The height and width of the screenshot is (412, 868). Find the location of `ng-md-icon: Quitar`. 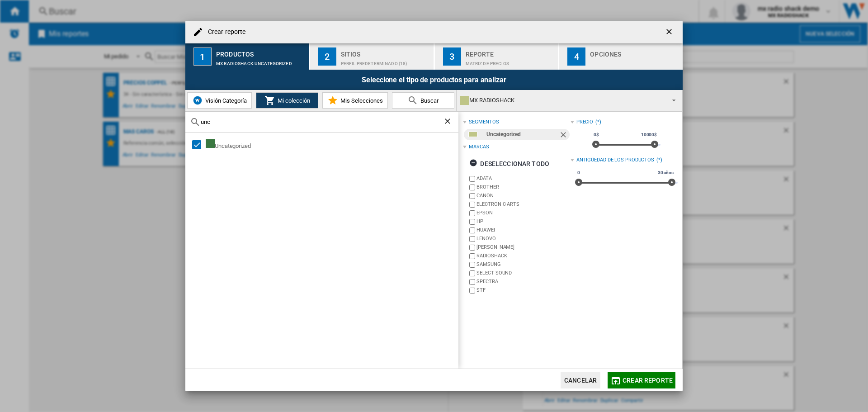

ng-md-icon: Quitar is located at coordinates (564, 136).